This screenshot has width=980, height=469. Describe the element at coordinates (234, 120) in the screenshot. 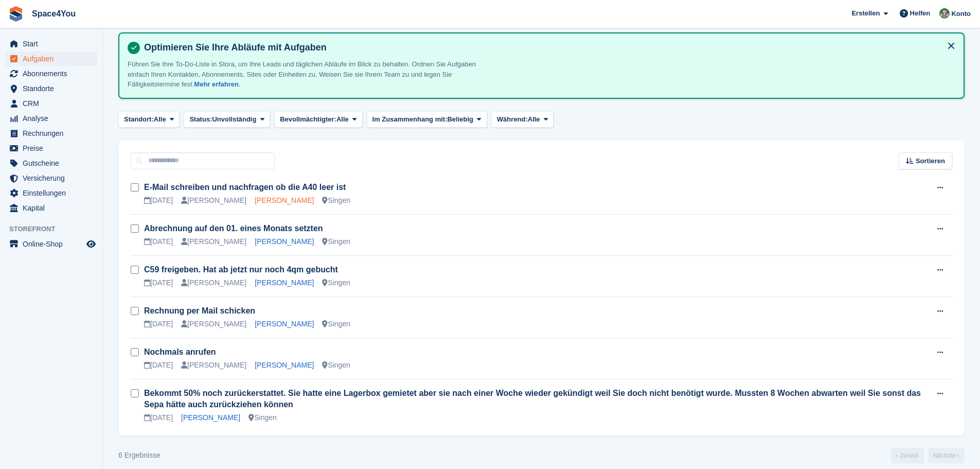

I see `span: Unvollständig` at that location.